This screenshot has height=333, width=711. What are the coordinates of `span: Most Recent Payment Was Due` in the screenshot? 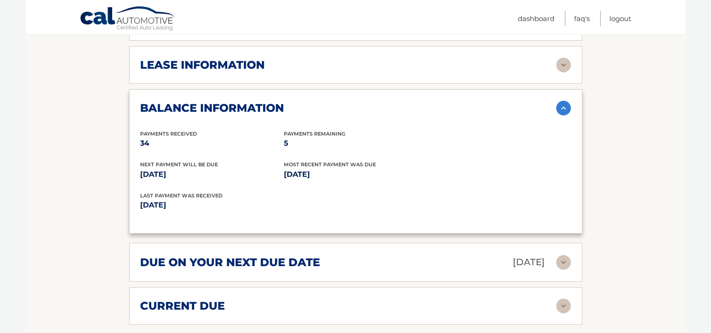 It's located at (330, 164).